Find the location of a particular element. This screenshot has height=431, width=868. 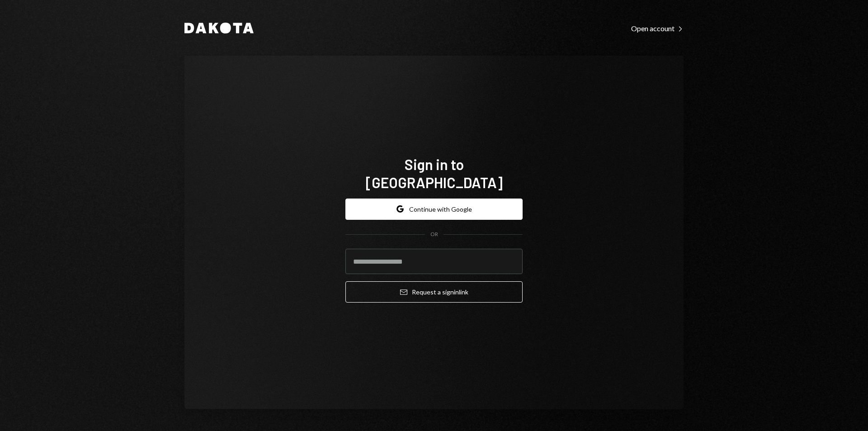

a: Open account is located at coordinates (657, 28).